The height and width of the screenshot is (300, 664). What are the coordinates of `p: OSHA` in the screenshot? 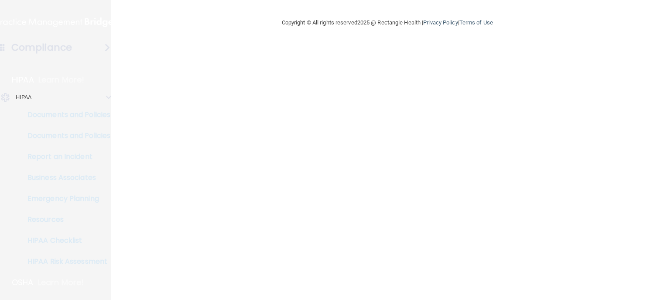 It's located at (23, 282).